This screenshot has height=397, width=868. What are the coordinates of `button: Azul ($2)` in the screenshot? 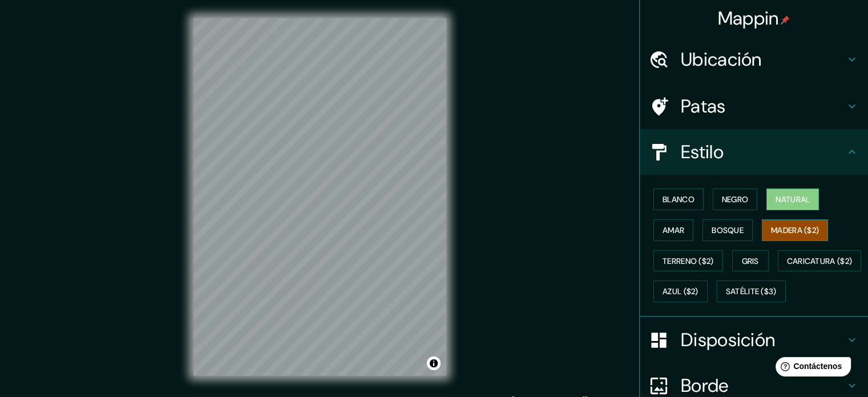 It's located at (681, 291).